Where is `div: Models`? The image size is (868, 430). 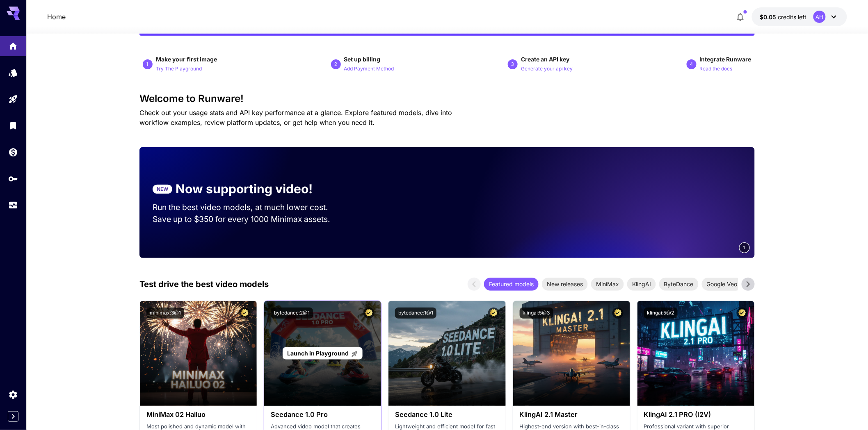 div: Models is located at coordinates (13, 73).